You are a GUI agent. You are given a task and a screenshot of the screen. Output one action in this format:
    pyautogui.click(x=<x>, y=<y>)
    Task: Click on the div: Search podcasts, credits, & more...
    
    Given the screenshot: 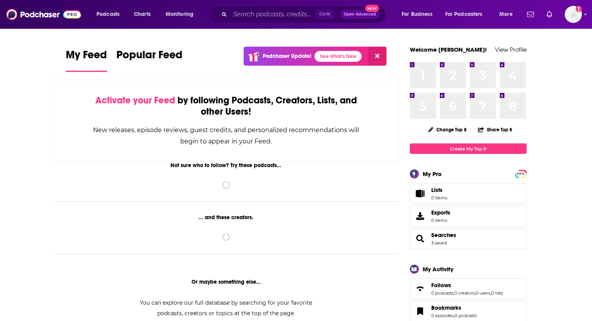 What is the action you would take?
    pyautogui.click(x=305, y=14)
    